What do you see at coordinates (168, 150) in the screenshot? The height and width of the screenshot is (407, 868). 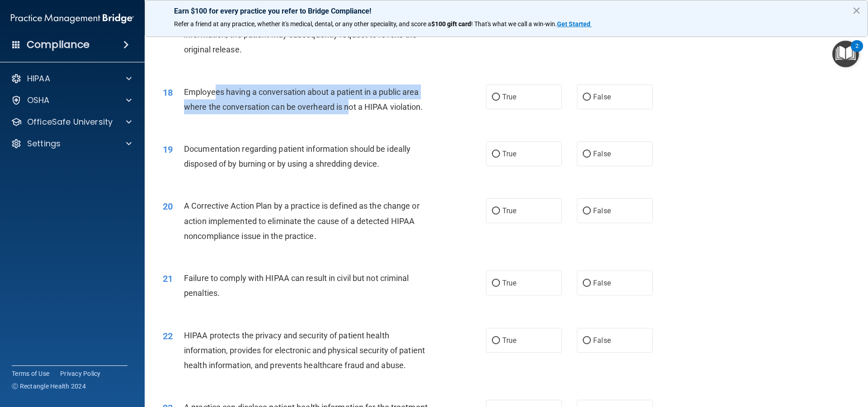 I see `span: 19` at bounding box center [168, 150].